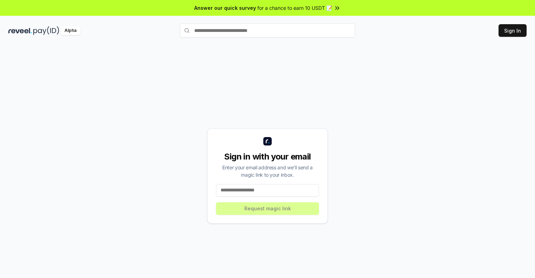 The image size is (535, 278). I want to click on span: Answer our quick survey, so click(225, 8).